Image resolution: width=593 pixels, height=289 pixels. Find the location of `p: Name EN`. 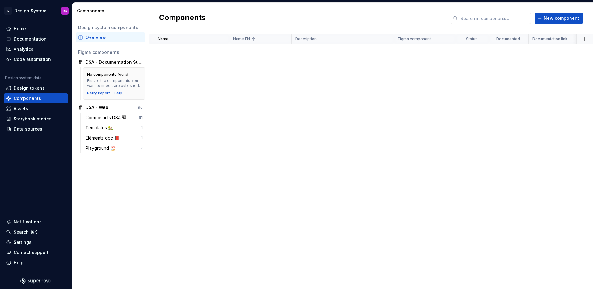

p: Name EN is located at coordinates (242, 39).